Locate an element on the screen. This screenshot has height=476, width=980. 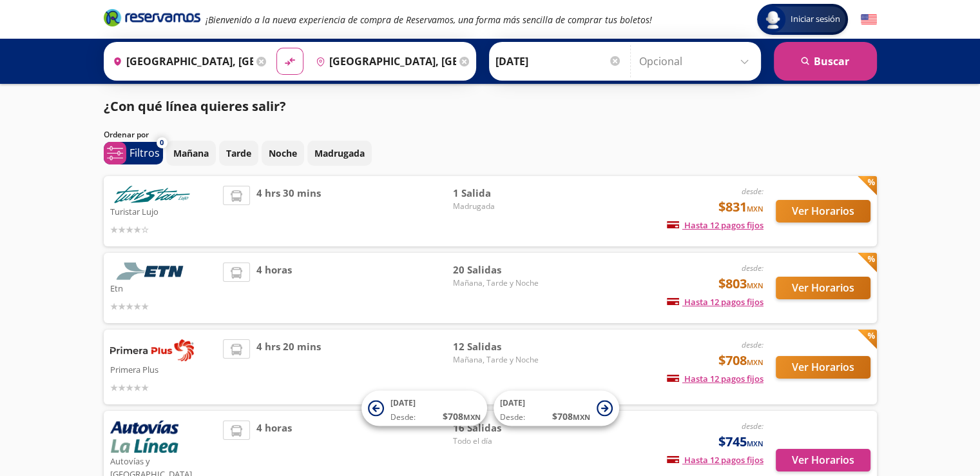
input: Buscar Origen is located at coordinates (180, 61).